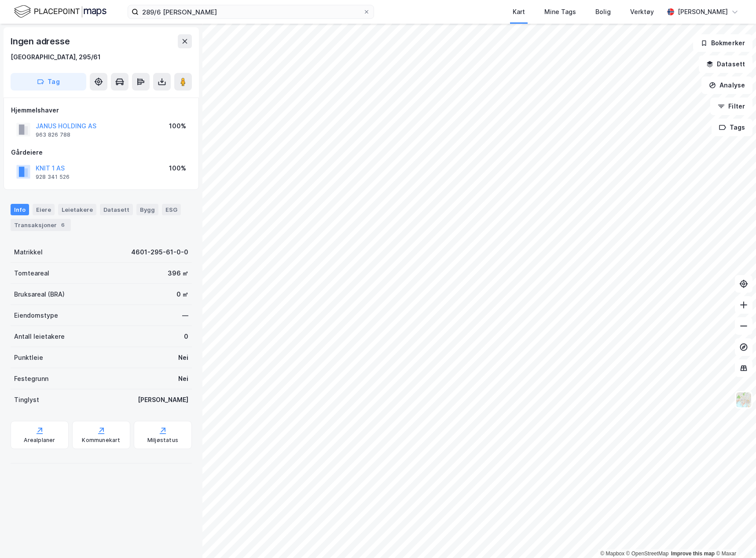  Describe the element at coordinates (693, 553) in the screenshot. I see `a: Improve this map` at that location.